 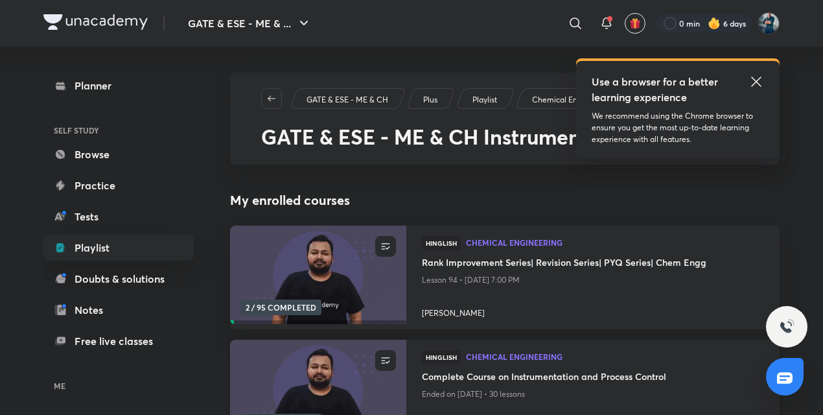 I want to click on a: Plus, so click(x=431, y=100).